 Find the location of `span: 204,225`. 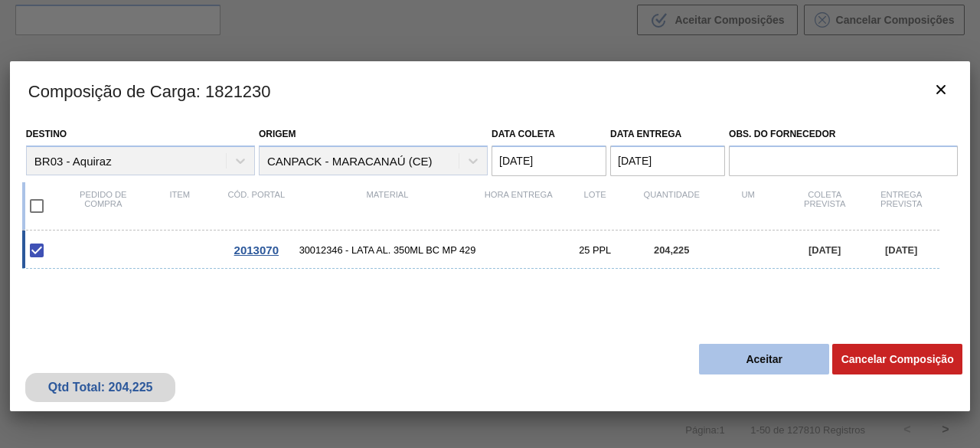

span: 204,225 is located at coordinates (671, 250).